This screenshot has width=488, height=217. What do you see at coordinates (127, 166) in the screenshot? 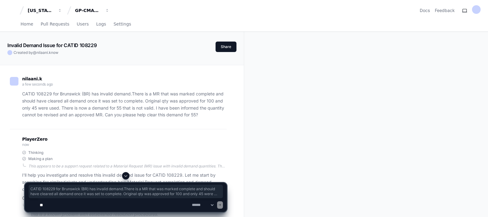
I see `div: This appears to be a support request related to a Material Request (MR) issue with invalid demand...` at bounding box center [127, 166].